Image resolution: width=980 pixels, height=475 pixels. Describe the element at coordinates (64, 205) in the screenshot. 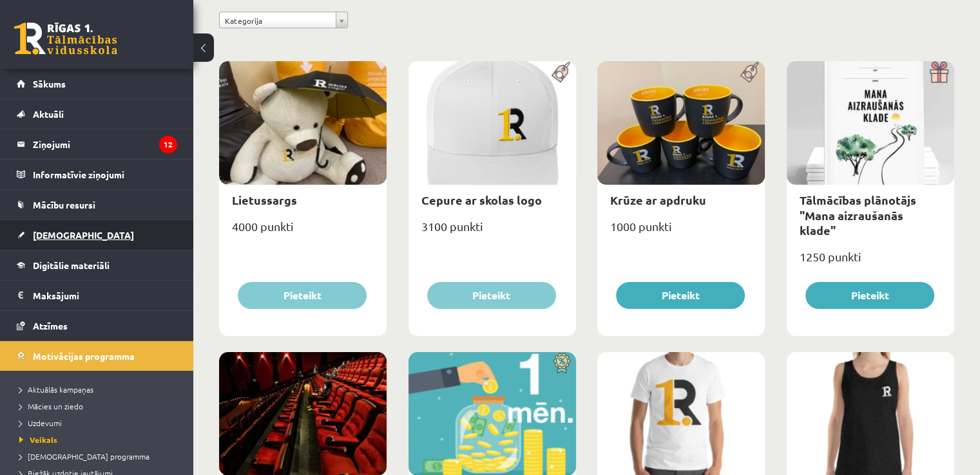

I see `span: Mācību resursi` at that location.